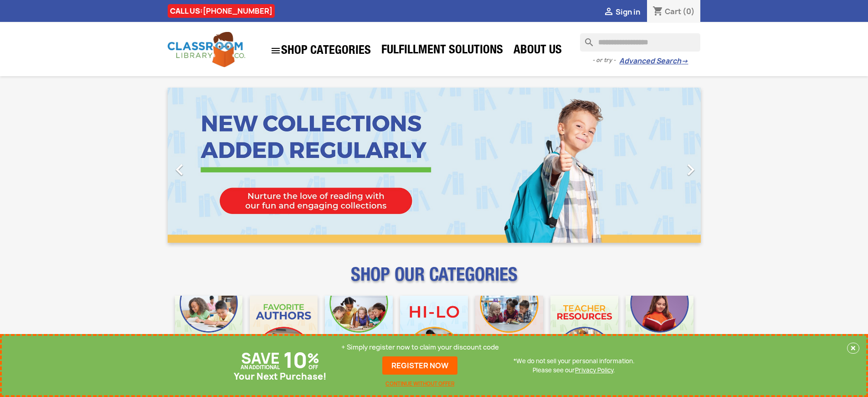 This screenshot has width=868, height=397. Describe the element at coordinates (320, 51) in the screenshot. I see `a: SHOP CATEGORIES` at that location.